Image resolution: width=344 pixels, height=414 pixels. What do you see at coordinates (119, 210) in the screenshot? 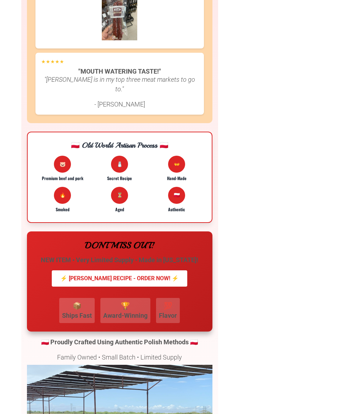
I see `h3: Aged` at bounding box center [119, 210].